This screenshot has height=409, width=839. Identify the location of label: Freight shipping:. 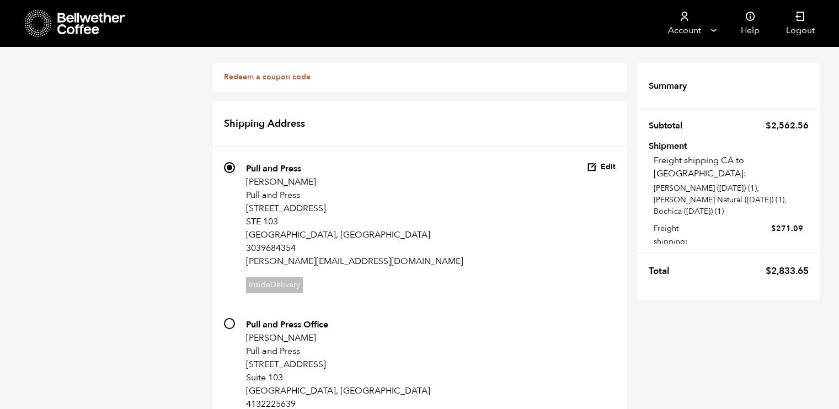
(728, 235).